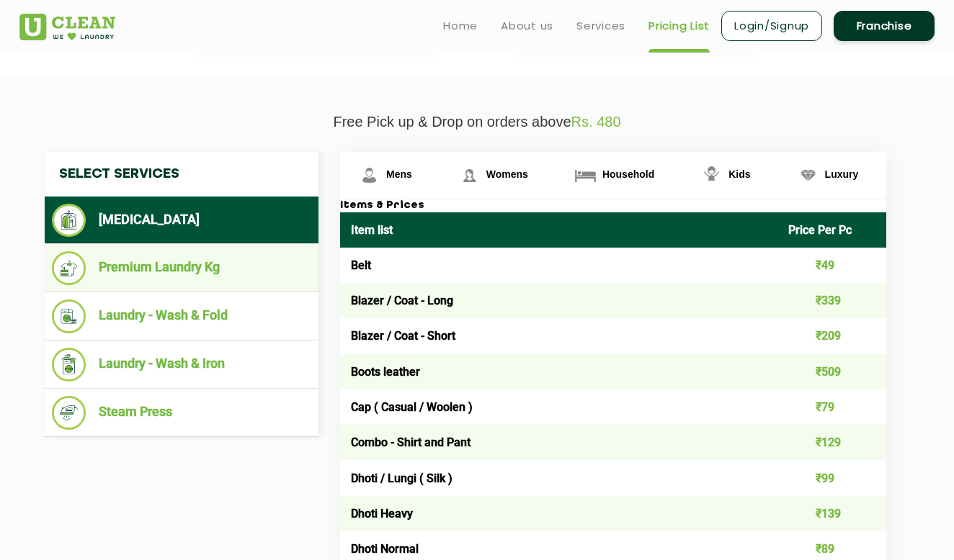  What do you see at coordinates (558, 407) in the screenshot?
I see `td: Cap ( Casual / Woolen )` at bounding box center [558, 407].